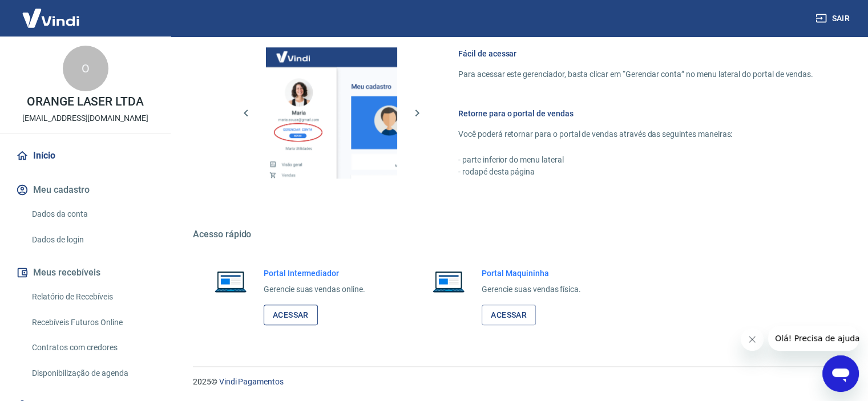  Describe the element at coordinates (85, 190) in the screenshot. I see `button: Meu cadastro` at that location.